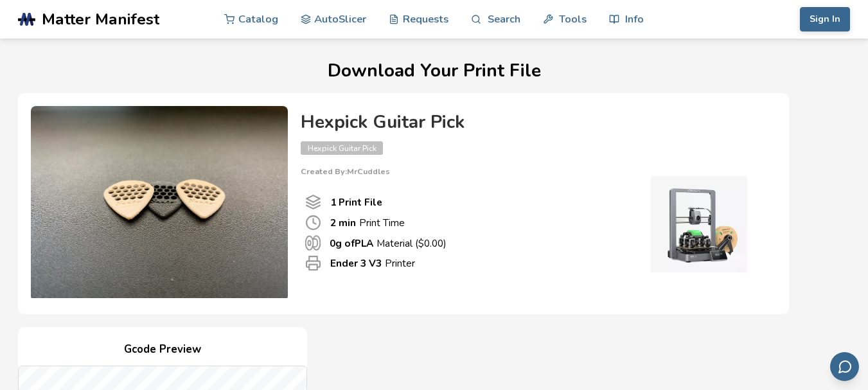 The image size is (868, 390). I want to click on span: Number Of Print files, so click(313, 202).